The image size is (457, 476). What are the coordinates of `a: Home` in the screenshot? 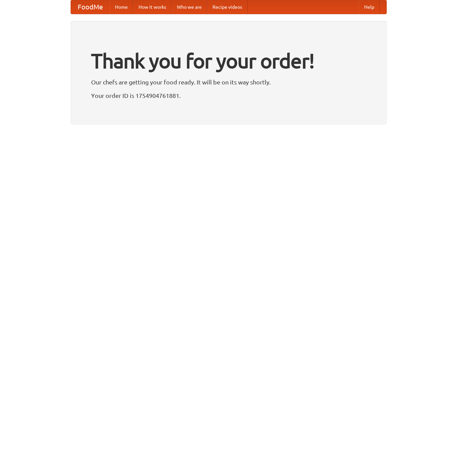 It's located at (121, 7).